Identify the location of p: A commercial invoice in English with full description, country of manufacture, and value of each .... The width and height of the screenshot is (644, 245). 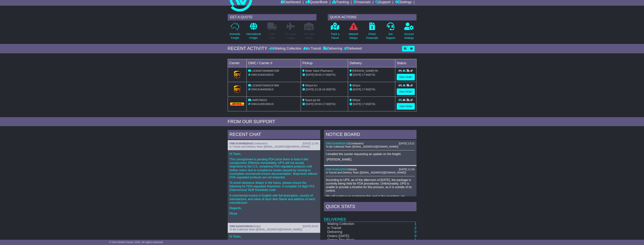
(274, 199).